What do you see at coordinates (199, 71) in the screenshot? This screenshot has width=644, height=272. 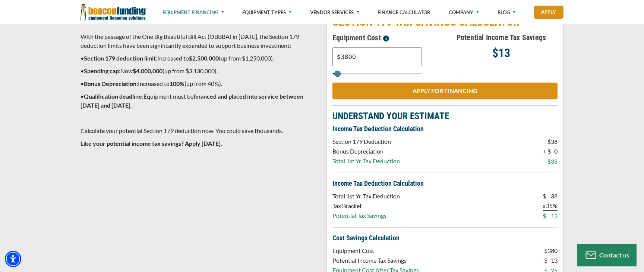 I see `p: • Now (up from $3,130,000).` at bounding box center [199, 71].